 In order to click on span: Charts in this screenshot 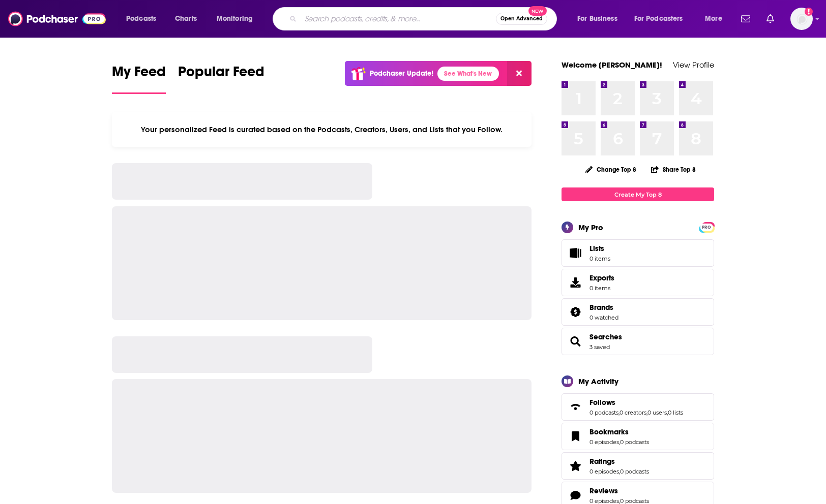, I will do `click(186, 18)`.